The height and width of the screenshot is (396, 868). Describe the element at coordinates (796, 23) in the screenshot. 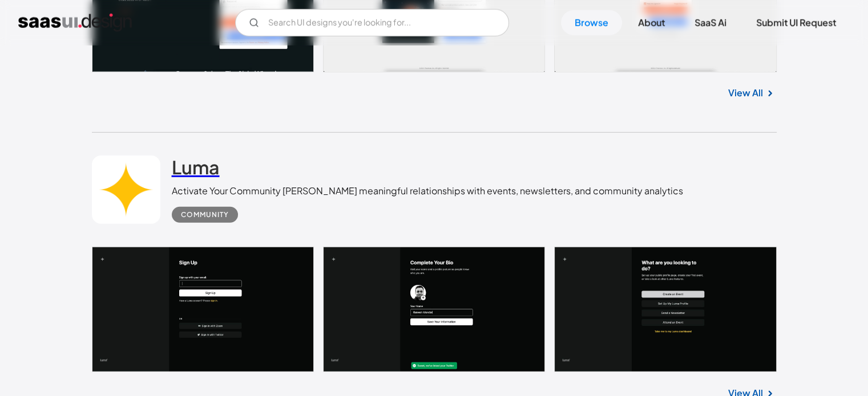

I see `a: Submit UI Request` at that location.